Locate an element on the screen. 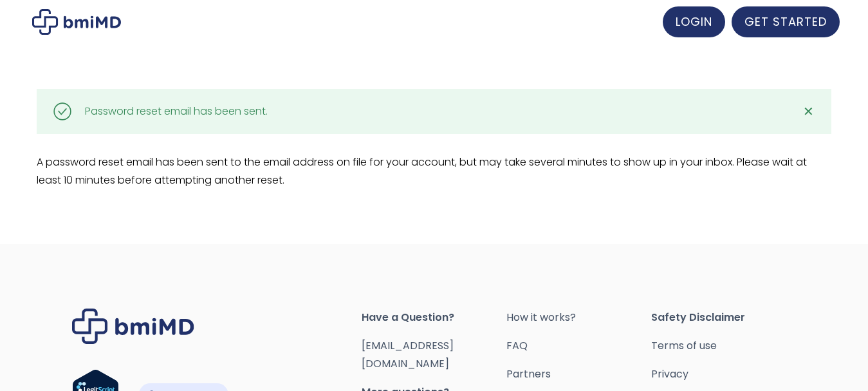 The image size is (868, 391). a: Partners is located at coordinates (579, 374).